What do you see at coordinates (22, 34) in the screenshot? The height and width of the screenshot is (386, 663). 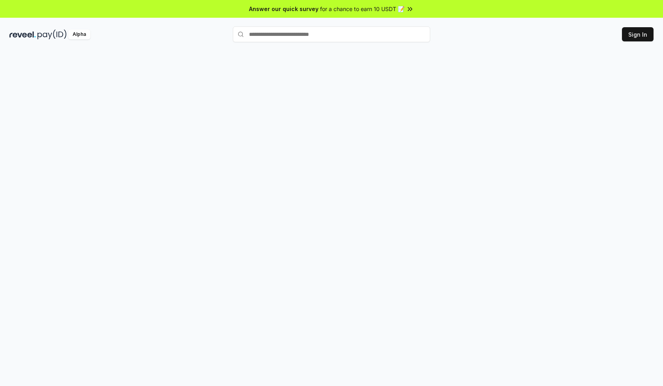 I see `img: reveel_dark` at bounding box center [22, 34].